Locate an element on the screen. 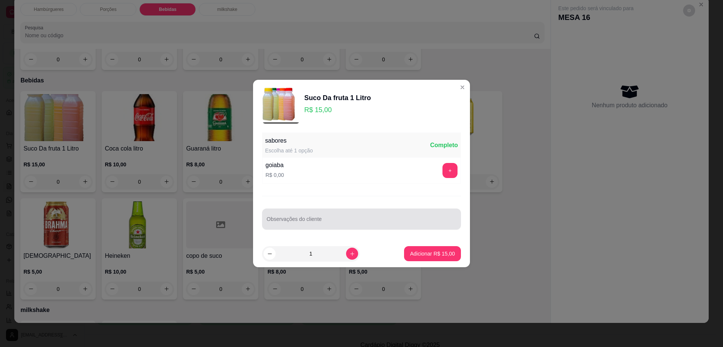  button: increase-product-quantity is located at coordinates (352, 254).